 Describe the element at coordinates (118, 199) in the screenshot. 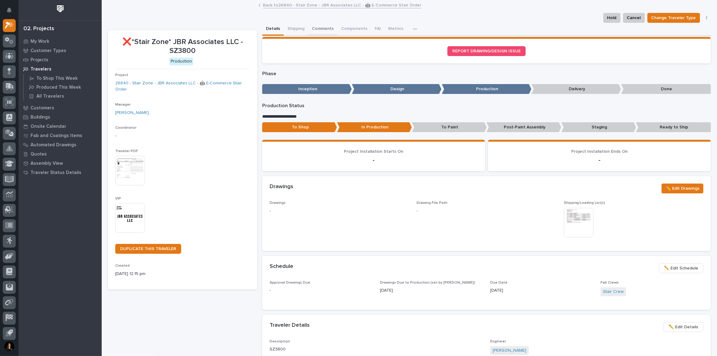

I see `span: VIP` at that location.